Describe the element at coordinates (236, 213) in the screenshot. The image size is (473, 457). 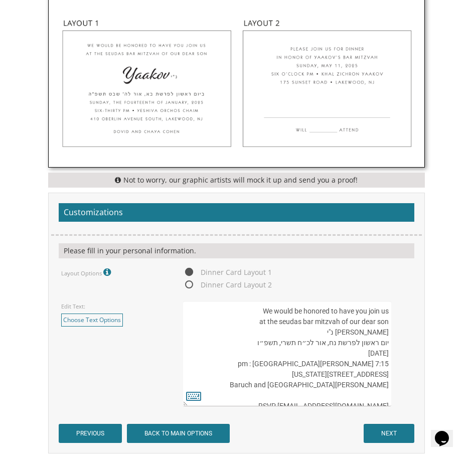
I see `h2: Customizations` at that location.